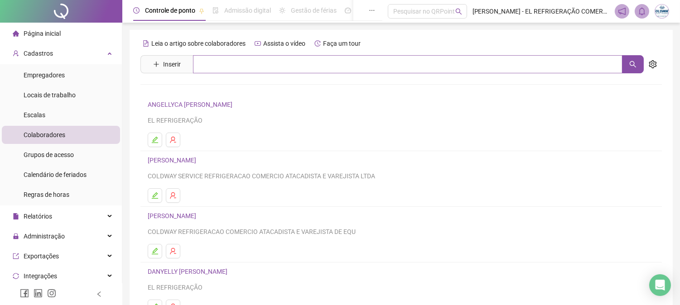 This screenshot has width=680, height=305. I want to click on span: Integrações, so click(40, 276).